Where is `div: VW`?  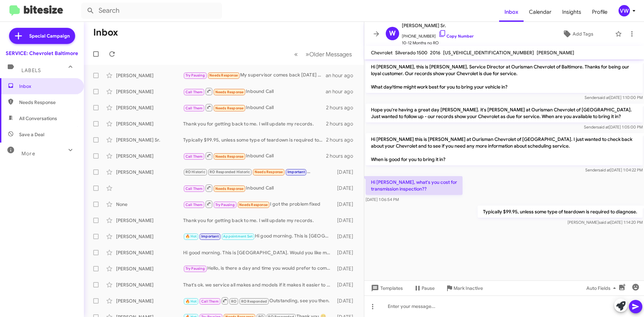
div: VW is located at coordinates (624, 11).